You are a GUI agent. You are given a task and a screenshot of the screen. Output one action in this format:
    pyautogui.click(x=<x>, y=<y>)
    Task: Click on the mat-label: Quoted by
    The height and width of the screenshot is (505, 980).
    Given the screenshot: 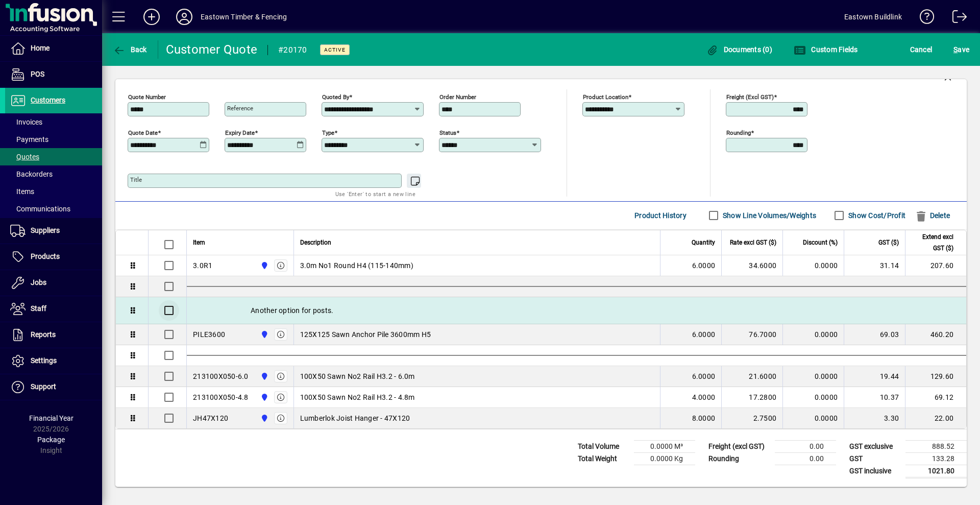 What is the action you would take?
    pyautogui.click(x=335, y=96)
    